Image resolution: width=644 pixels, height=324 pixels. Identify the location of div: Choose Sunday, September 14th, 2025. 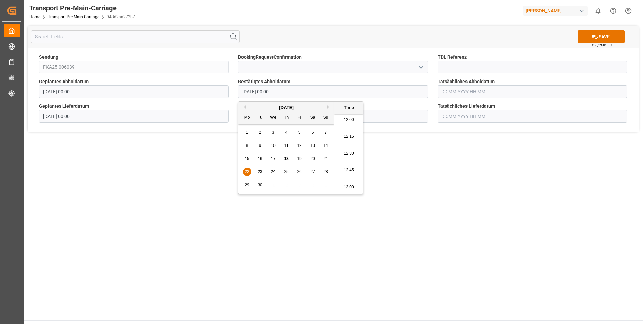
(326, 145).